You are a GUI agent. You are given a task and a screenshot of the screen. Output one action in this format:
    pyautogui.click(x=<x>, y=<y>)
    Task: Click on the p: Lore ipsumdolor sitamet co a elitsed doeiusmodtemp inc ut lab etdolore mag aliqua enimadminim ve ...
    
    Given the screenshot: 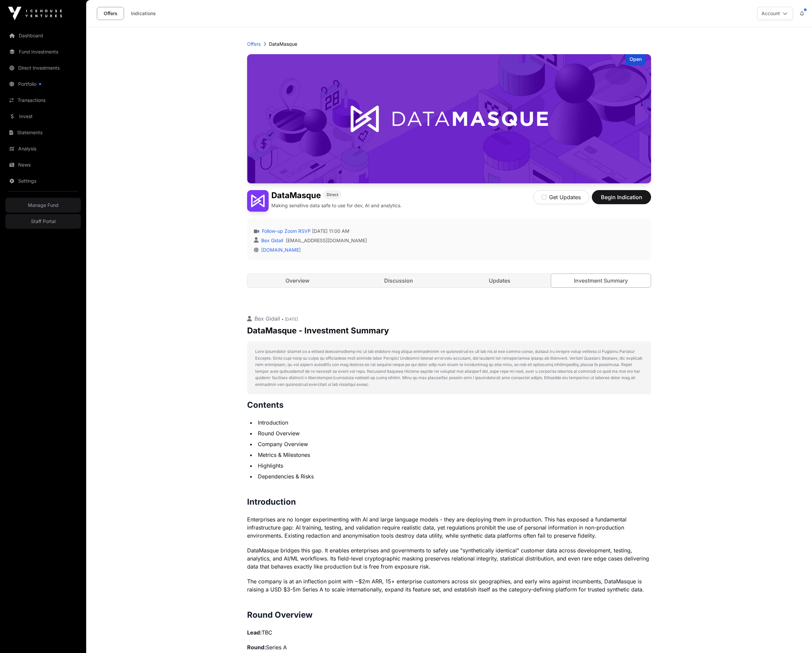 What is the action you would take?
    pyautogui.click(x=449, y=368)
    